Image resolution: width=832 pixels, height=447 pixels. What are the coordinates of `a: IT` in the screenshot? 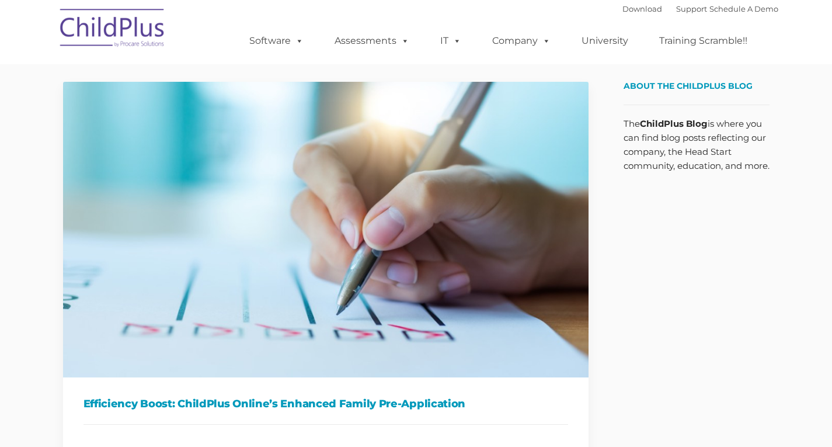 It's located at (451, 41).